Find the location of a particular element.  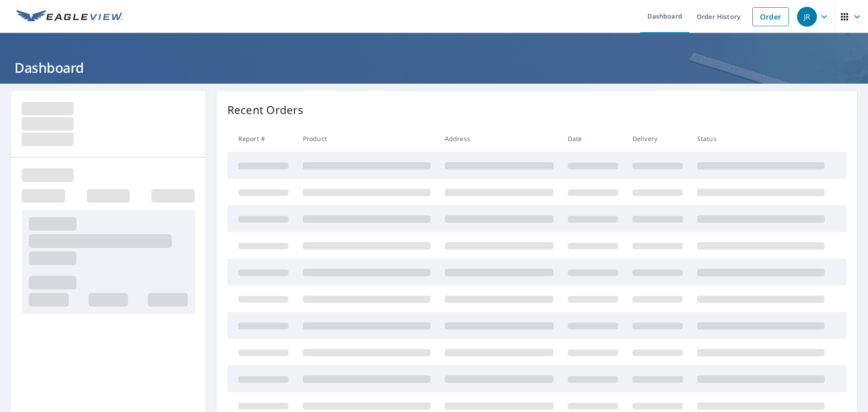

div: JR is located at coordinates (807, 17).